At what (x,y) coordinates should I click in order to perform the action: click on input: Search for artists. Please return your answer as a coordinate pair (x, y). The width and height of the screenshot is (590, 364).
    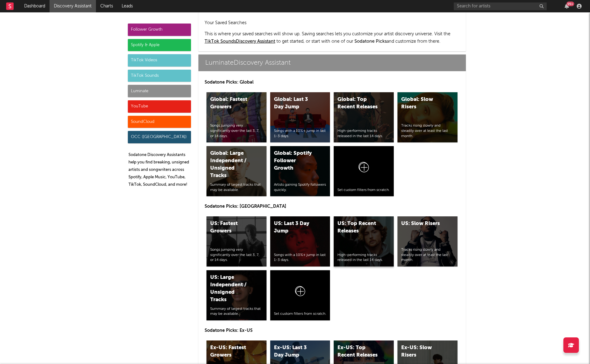
    Looking at the image, I should click on (500, 6).